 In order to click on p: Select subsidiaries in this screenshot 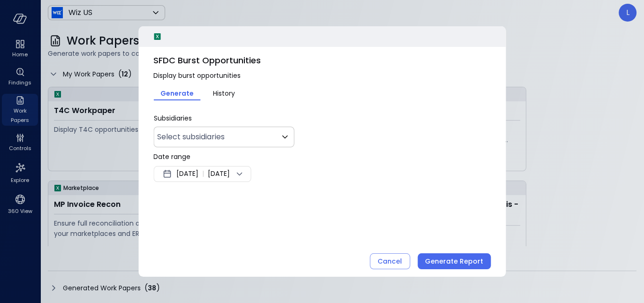, I will do `click(218, 137)`.